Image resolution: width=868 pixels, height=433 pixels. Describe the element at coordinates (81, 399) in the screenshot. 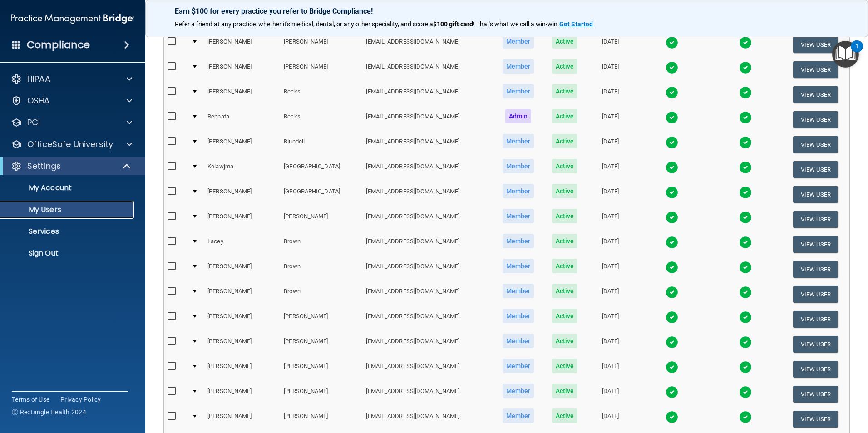

I see `a: Privacy Policy` at that location.